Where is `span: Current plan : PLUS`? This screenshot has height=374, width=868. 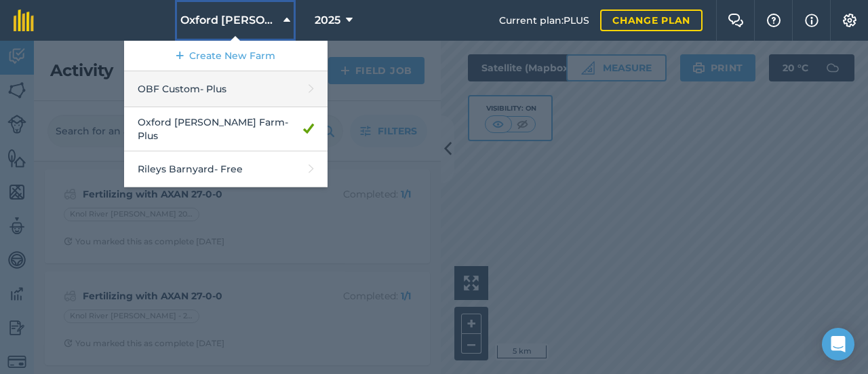
span: Current plan : PLUS is located at coordinates (544, 21).